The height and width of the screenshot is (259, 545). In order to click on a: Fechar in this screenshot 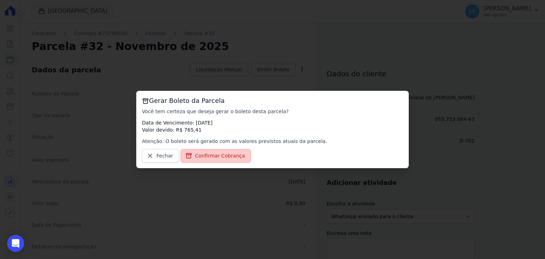, I will do `click(160, 156)`.